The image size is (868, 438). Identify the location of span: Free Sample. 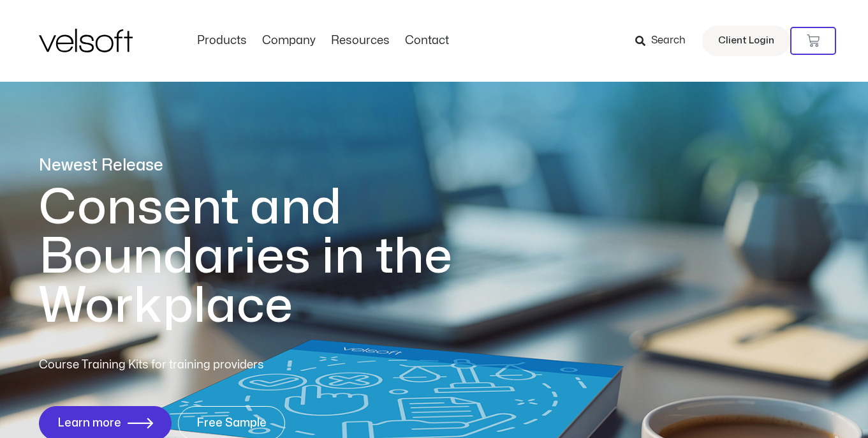
(232, 423).